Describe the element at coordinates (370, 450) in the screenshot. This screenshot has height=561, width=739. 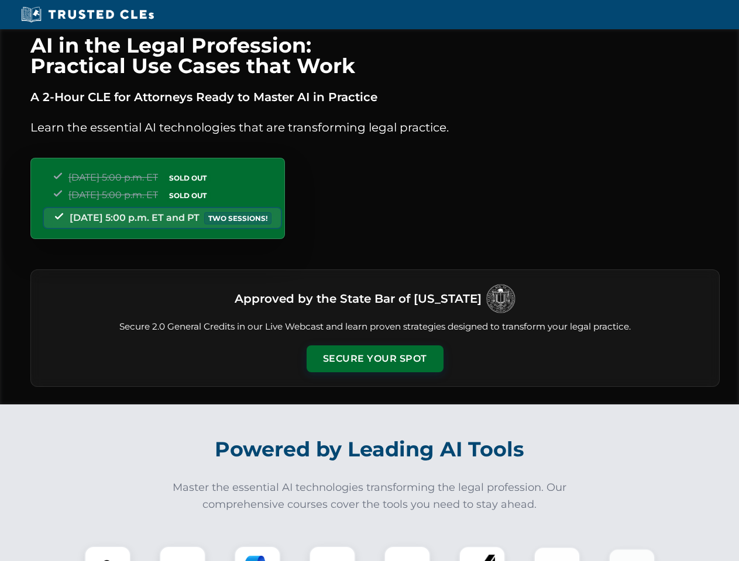
I see `h2: Powered by Leading AI Tools` at that location.